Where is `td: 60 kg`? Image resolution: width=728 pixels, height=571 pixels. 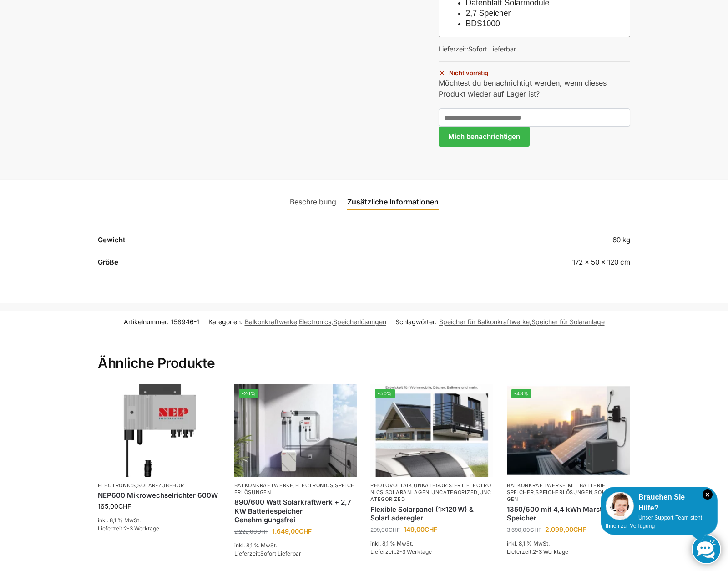 td: 60 kg is located at coordinates (508, 243).